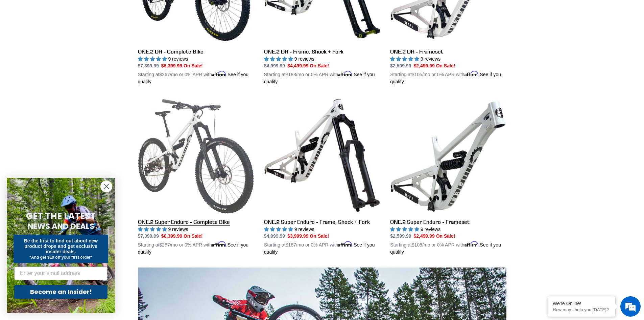 This screenshot has height=320, width=644. What do you see at coordinates (61, 257) in the screenshot?
I see `span: *And get $10 off your first order*` at bounding box center [61, 257].